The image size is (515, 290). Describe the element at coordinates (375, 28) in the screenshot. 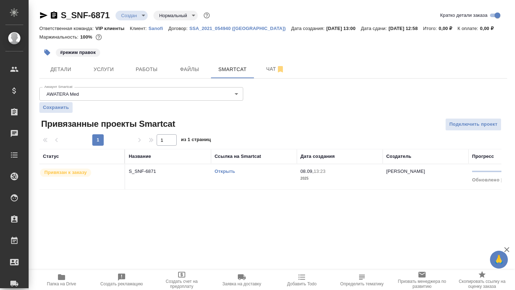

I see `p: Дата сдачи:` at that location.